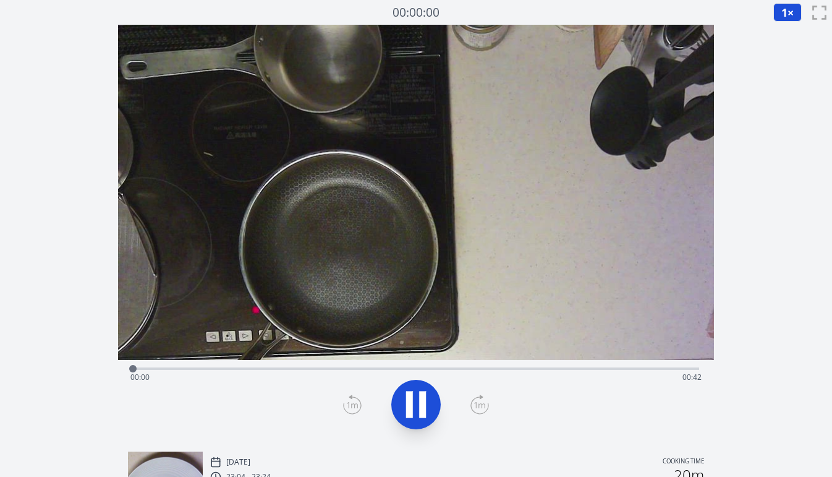  What do you see at coordinates (784, 12) in the screenshot?
I see `span: 1` at bounding box center [784, 12].